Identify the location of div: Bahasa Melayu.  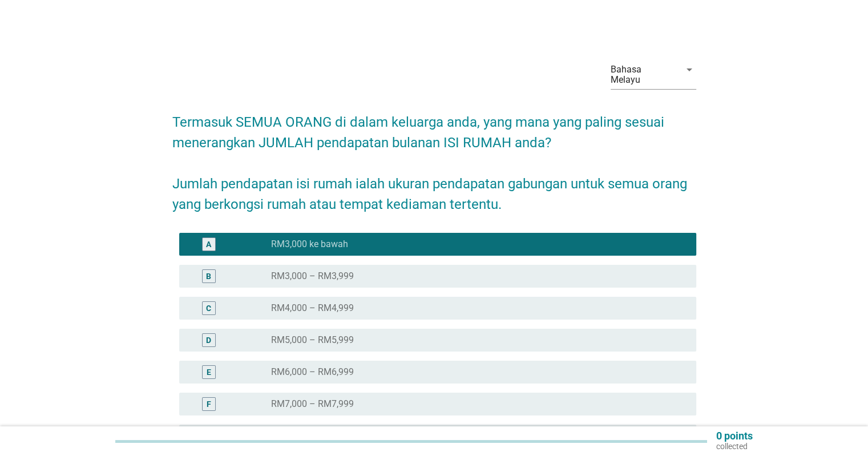
(642, 75).